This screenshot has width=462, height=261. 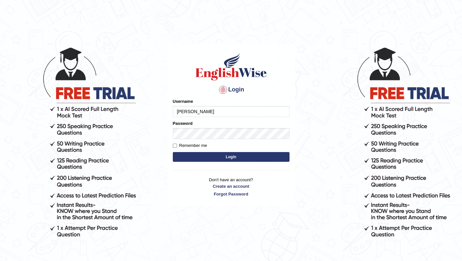 What do you see at coordinates (231, 194) in the screenshot?
I see `a: Forgot Password` at bounding box center [231, 194].